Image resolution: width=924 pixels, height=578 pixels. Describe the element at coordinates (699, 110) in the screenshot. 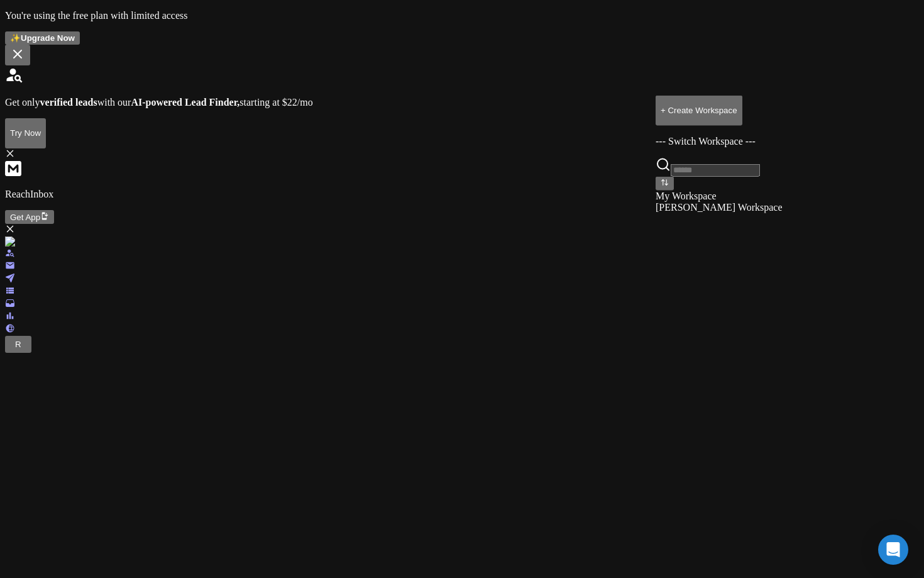

I see `button: + Create Workspace` at that location.